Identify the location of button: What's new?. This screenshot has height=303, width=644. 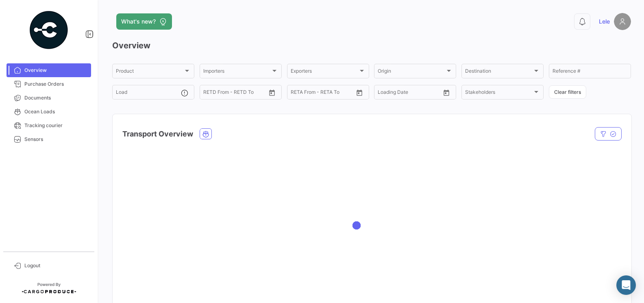
(144, 22).